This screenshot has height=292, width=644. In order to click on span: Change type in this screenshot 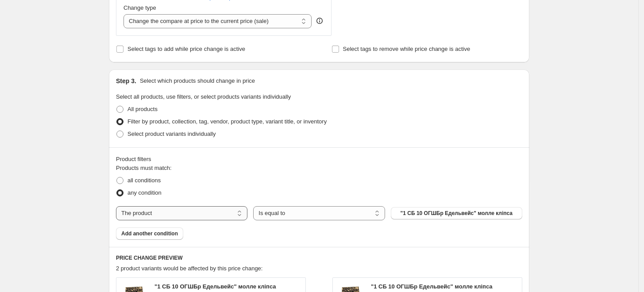, I will do `click(140, 8)`.